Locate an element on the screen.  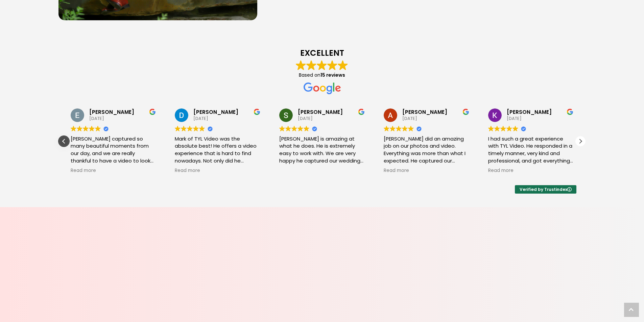
div: Mark of TYL Video was the absolute best! He offers a video experience that is hard to find nowada... is located at coordinates (218, 150).